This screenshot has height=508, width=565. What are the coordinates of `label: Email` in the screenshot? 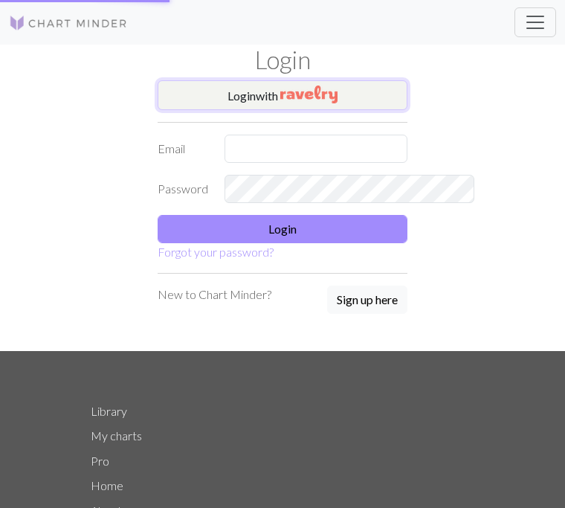 It's located at (182, 149).